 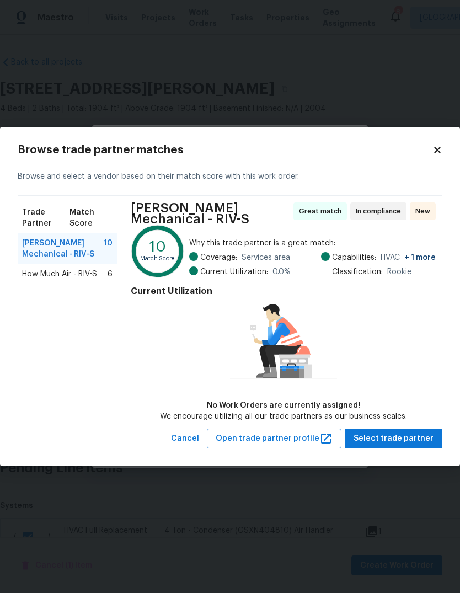 What do you see at coordinates (218, 258) in the screenshot?
I see `span: Coverage:` at bounding box center [218, 258].